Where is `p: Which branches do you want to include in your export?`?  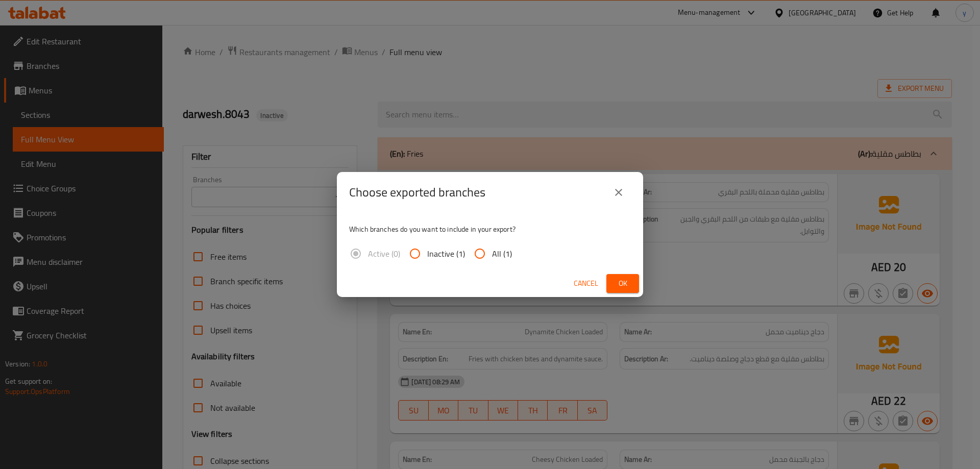 p: Which branches do you want to include in your export? is located at coordinates (490, 229).